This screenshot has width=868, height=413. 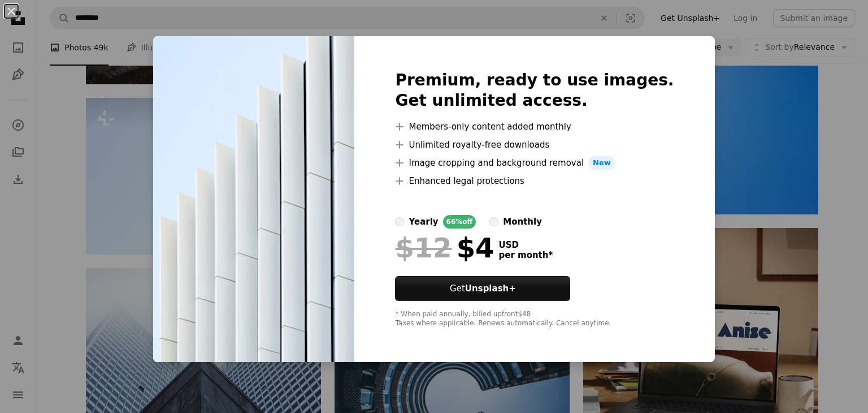 I want to click on li: Members-only content added monthly, so click(x=534, y=127).